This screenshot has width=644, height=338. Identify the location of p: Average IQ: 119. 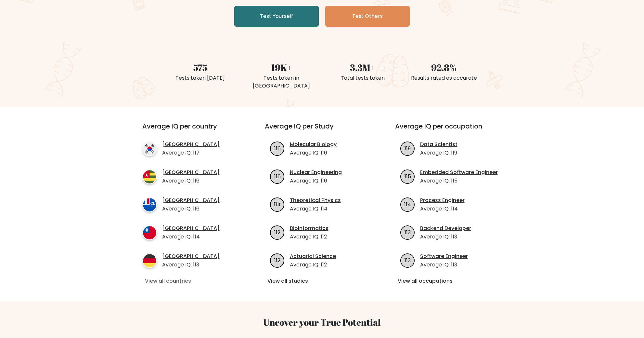
(439, 153).